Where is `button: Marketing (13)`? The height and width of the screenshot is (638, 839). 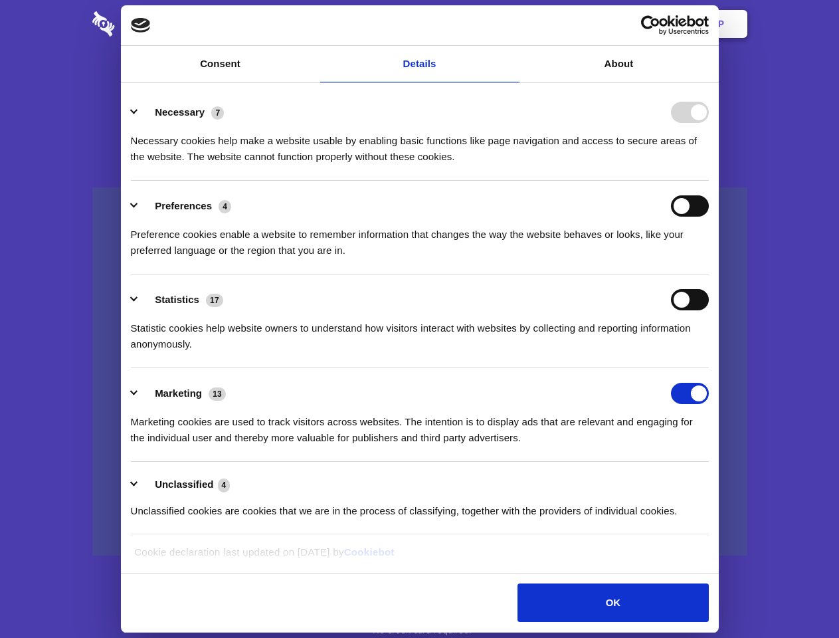 button: Marketing (13) is located at coordinates (183, 393).